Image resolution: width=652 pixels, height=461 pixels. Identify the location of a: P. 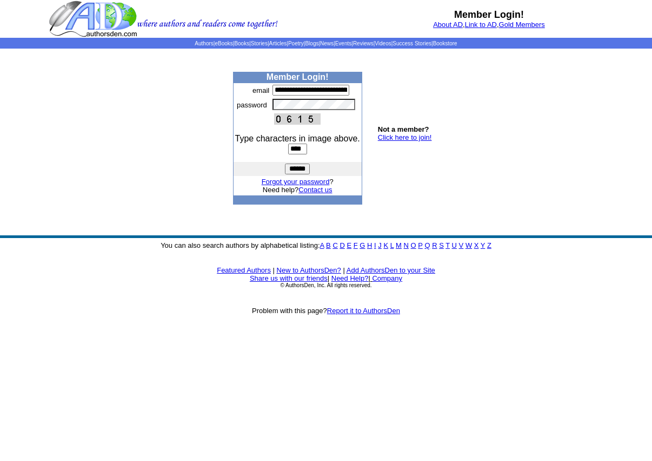
(420, 245).